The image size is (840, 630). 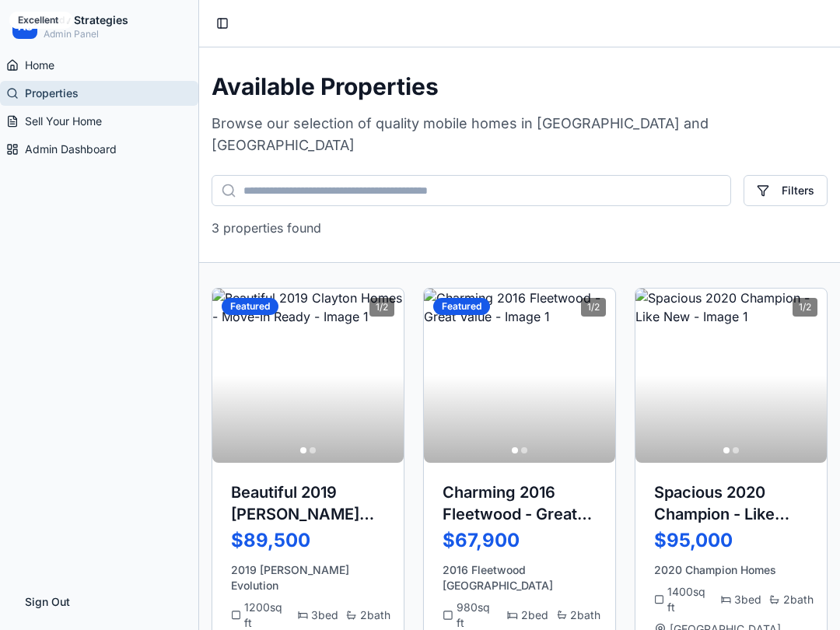 What do you see at coordinates (731, 503) in the screenshot?
I see `h3: Spacious 2020 Champion - Like New` at bounding box center [731, 503].